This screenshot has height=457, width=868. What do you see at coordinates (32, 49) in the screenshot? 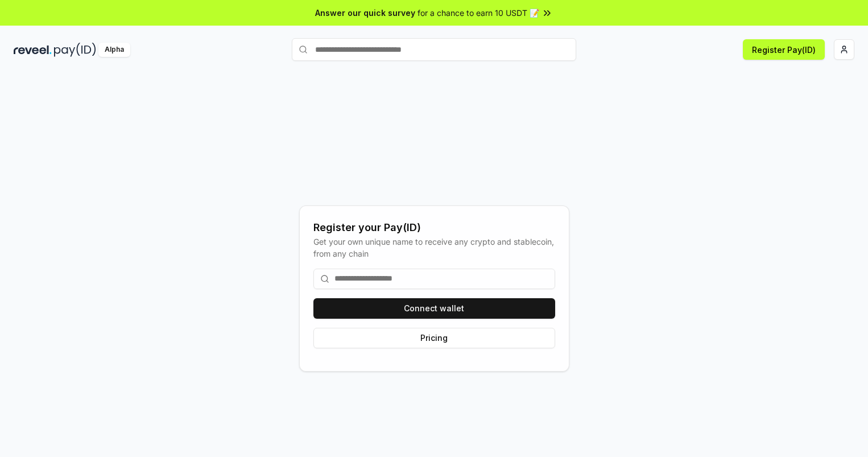
I see `img: reveel_dark` at bounding box center [32, 49].